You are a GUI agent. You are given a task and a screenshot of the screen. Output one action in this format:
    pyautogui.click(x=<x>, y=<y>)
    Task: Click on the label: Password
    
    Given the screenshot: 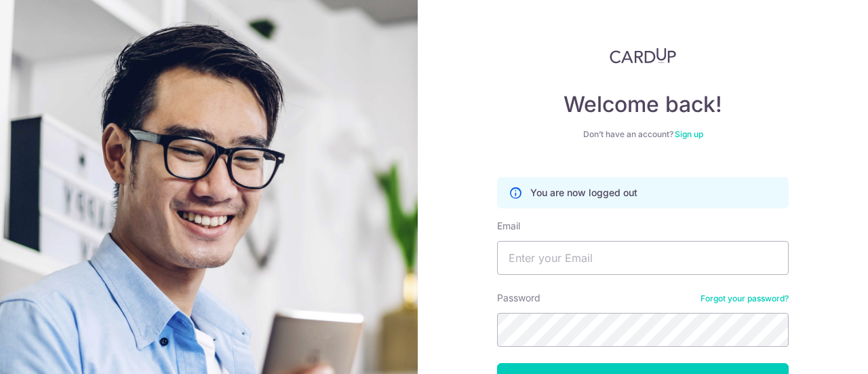 What is the action you would take?
    pyautogui.click(x=519, y=298)
    